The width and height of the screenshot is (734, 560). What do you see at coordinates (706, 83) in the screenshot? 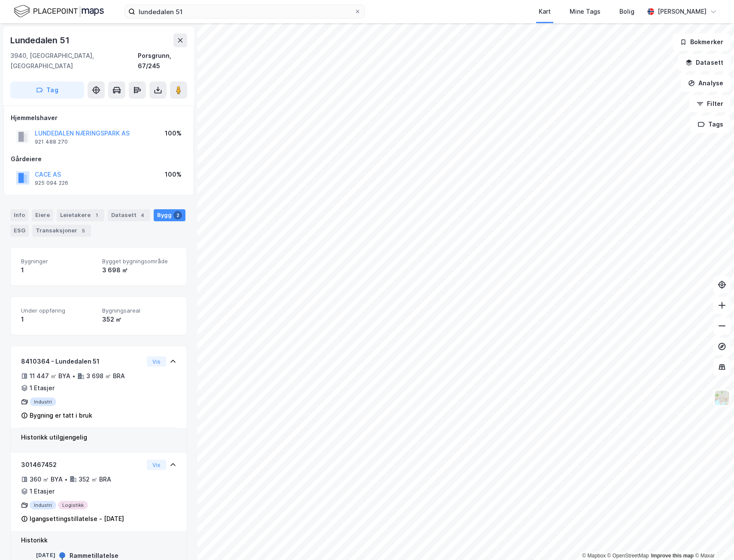
I see `button: Analyse` at bounding box center [706, 83].